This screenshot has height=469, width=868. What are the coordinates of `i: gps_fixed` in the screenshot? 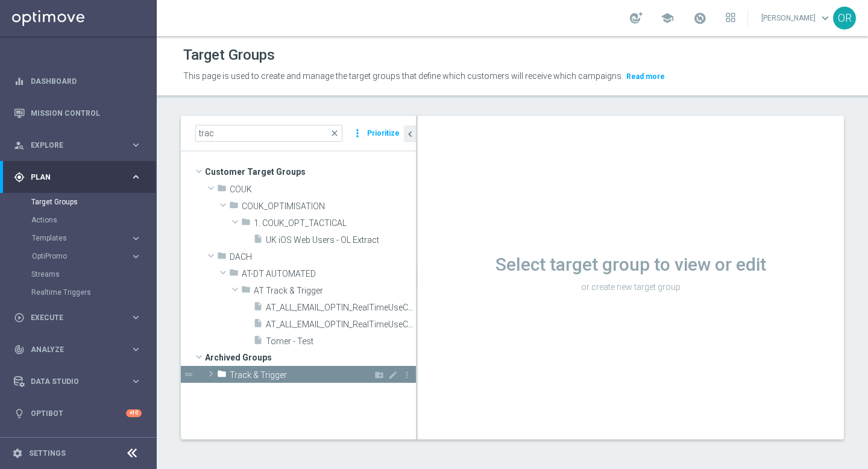 It's located at (19, 177).